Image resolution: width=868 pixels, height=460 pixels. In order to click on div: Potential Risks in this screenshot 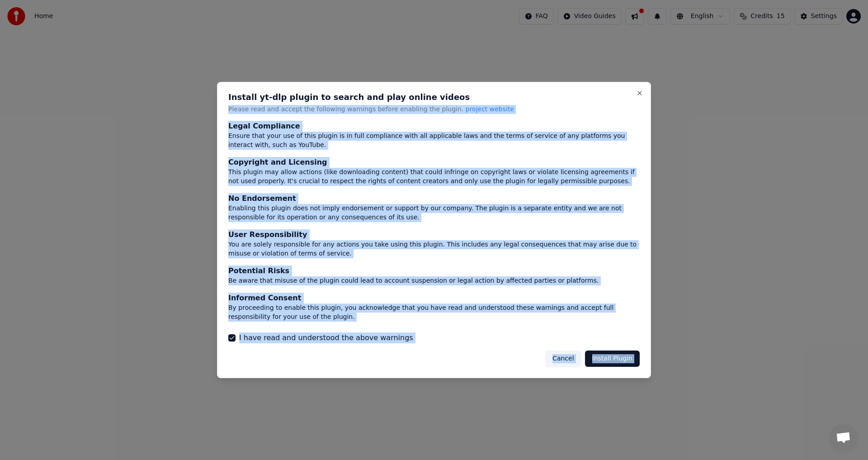, I will do `click(434, 271)`.